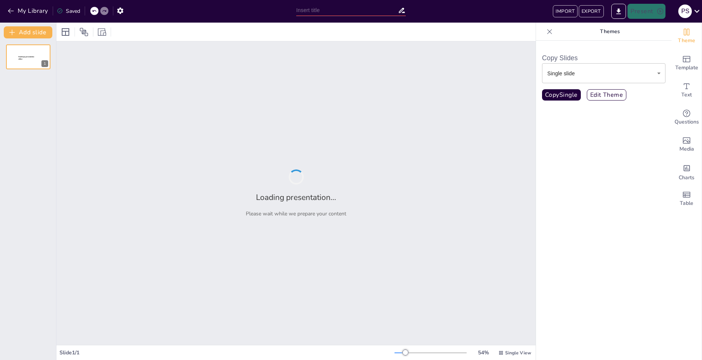  I want to click on span: Table, so click(686, 203).